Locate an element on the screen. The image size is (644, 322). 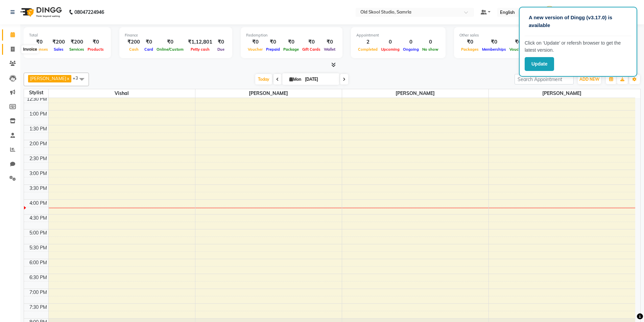
div: 5:00 PM is located at coordinates (38, 233).